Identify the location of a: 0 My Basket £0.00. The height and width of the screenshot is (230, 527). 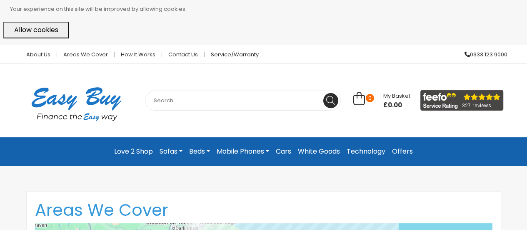
(382, 101).